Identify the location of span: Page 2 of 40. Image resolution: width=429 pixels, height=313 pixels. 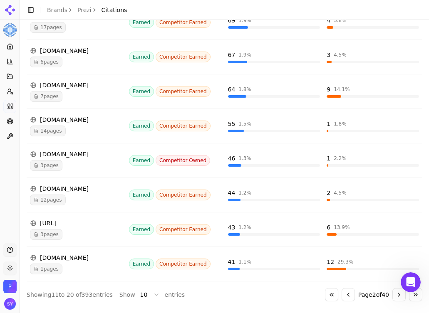
(374, 295).